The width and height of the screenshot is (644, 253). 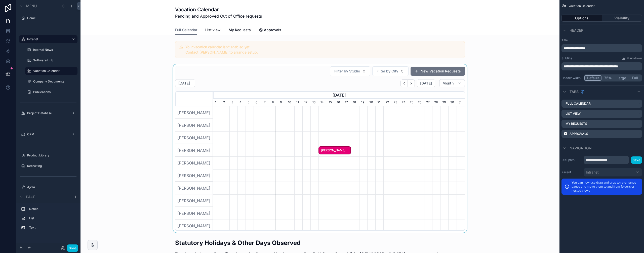 I want to click on label: Home, so click(x=51, y=18).